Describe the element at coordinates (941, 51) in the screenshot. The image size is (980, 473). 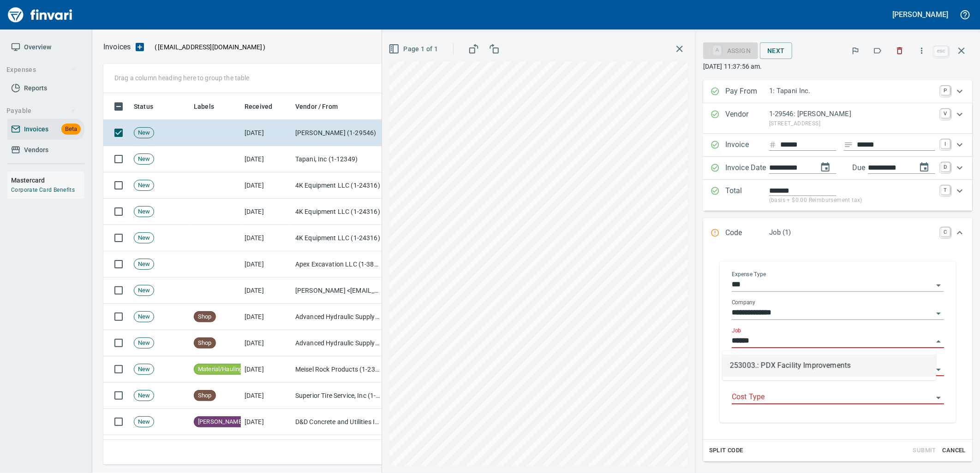
I see `a: esc` at that location.